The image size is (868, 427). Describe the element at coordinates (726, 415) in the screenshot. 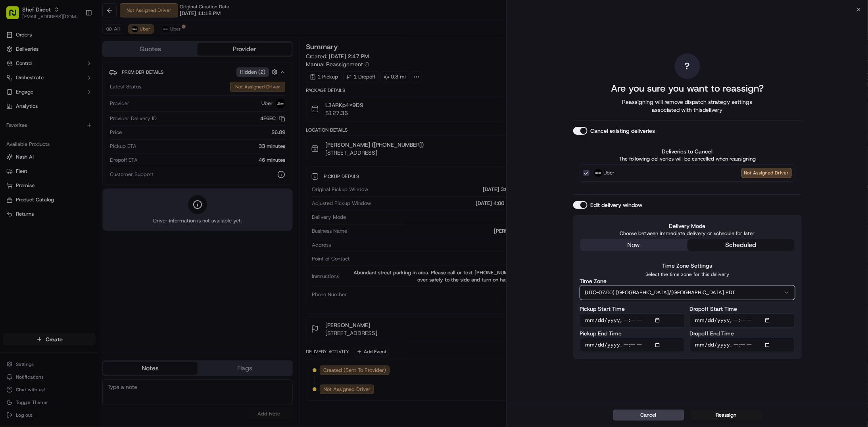

I see `button: Reassign` at that location.